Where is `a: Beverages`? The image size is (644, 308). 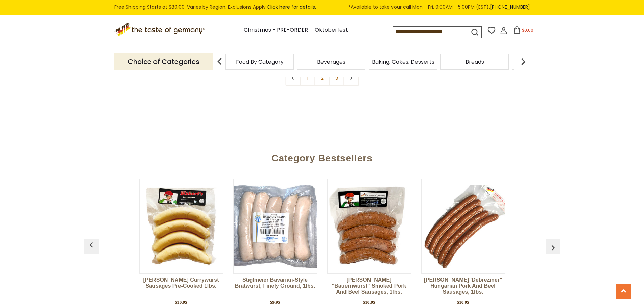 a: Beverages is located at coordinates (331, 62).